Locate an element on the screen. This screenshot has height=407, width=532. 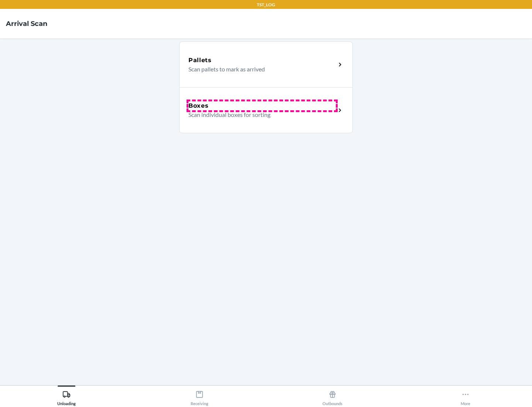
a: PalletsScan pallets to mark as arrived is located at coordinates (266, 65).